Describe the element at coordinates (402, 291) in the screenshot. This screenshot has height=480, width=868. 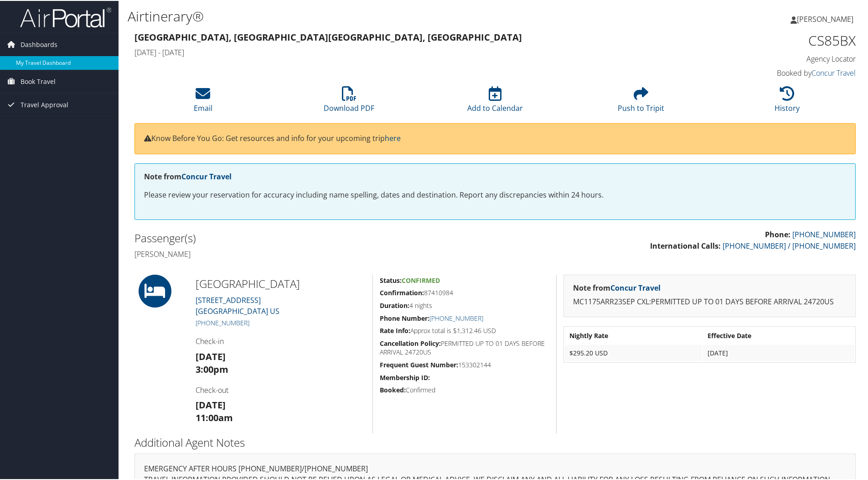
I see `strong: Confirmation:` at that location.